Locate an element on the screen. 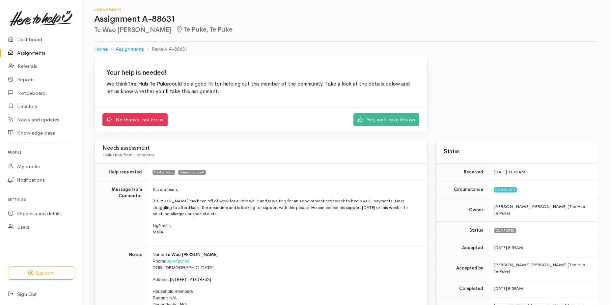 This screenshot has height=305, width=610. span: Te Puke, Te Puke is located at coordinates (203, 29).